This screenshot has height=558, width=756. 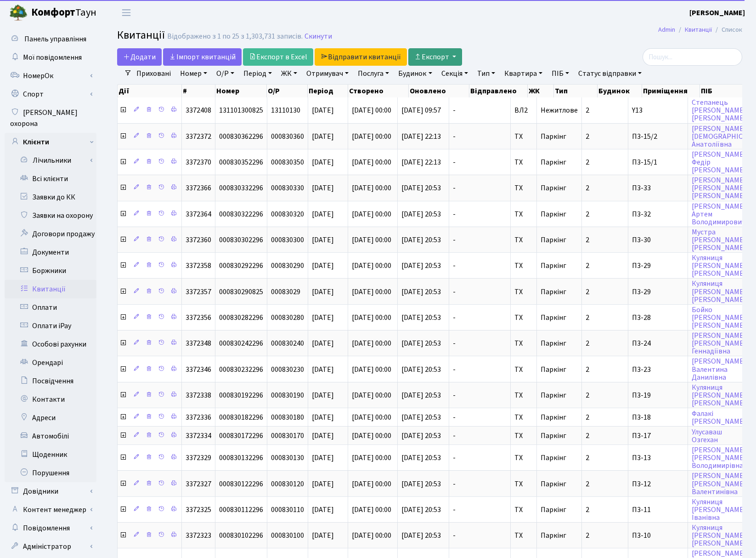 What do you see at coordinates (241, 417) in the screenshot?
I see `span: 000830182296` at bounding box center [241, 417].